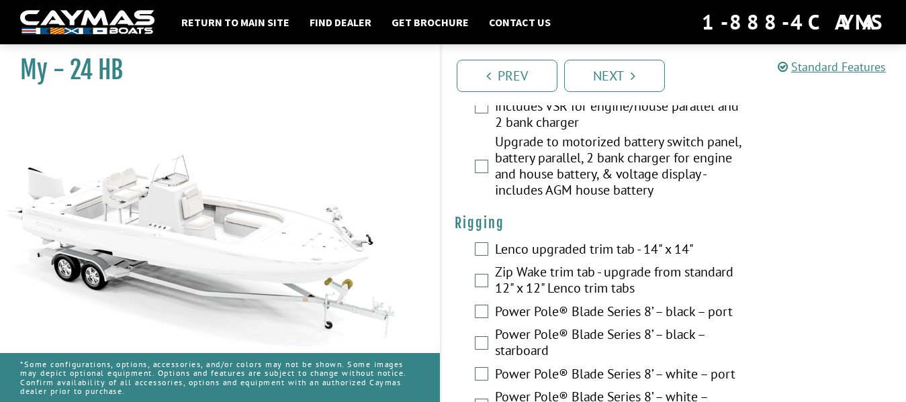 This screenshot has width=906, height=402. What do you see at coordinates (831, 66) in the screenshot?
I see `a: Standard Features` at bounding box center [831, 66].